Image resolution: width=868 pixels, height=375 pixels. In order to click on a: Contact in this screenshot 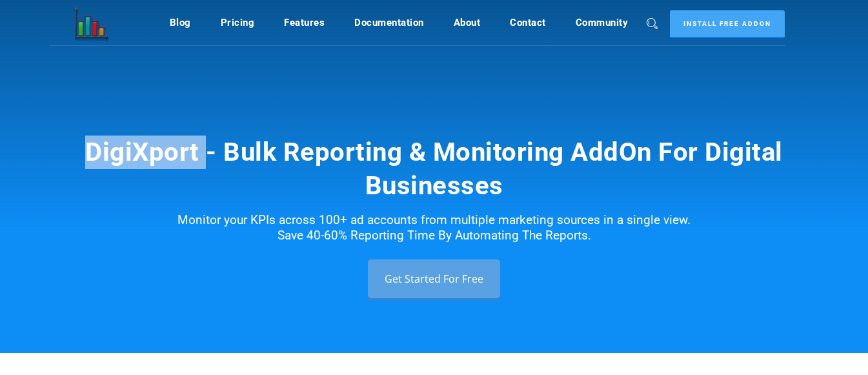, I will do `click(528, 23)`.